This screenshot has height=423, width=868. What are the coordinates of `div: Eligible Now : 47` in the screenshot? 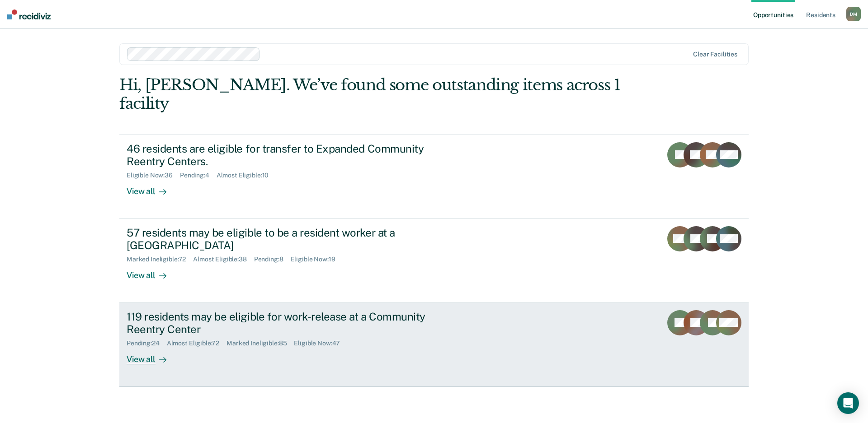 It's located at (321, 343).